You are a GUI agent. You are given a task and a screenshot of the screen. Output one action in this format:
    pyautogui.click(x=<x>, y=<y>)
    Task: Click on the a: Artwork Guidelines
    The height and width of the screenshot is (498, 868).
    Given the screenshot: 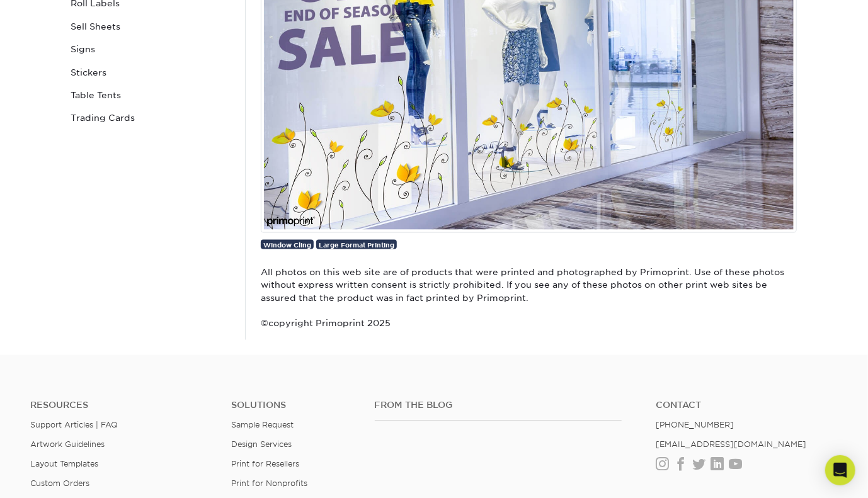 What is the action you would take?
    pyautogui.click(x=67, y=444)
    